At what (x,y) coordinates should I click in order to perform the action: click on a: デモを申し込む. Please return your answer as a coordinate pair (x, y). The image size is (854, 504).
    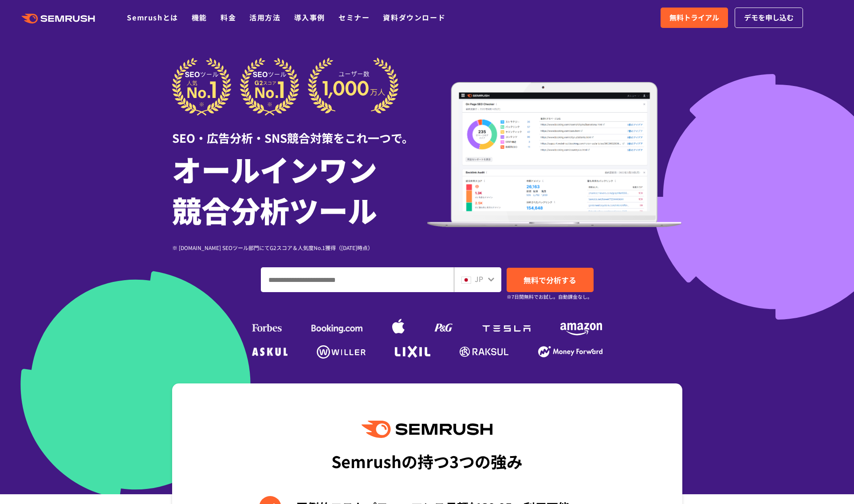
    Looking at the image, I should click on (768, 18).